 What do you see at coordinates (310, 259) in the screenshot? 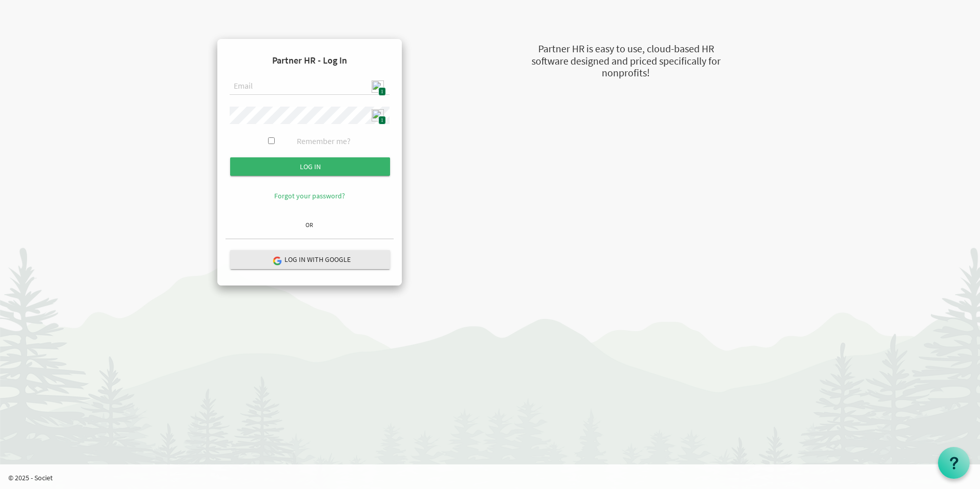
I see `button: Log in with Google` at bounding box center [310, 259].